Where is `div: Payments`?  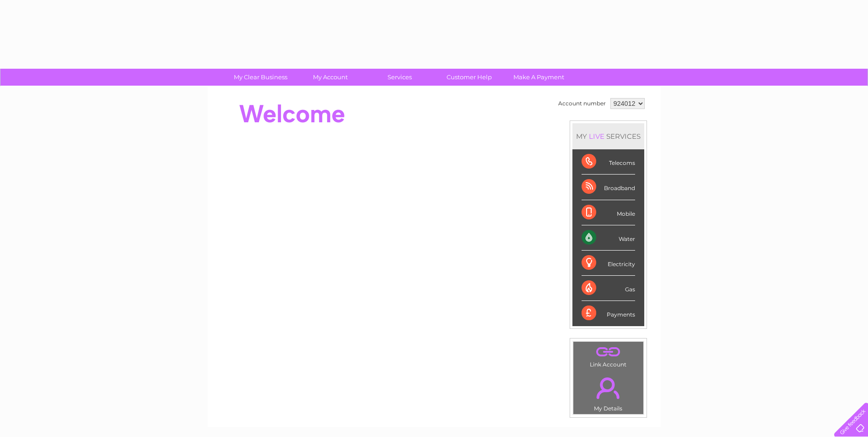 div: Payments is located at coordinates (608, 313).